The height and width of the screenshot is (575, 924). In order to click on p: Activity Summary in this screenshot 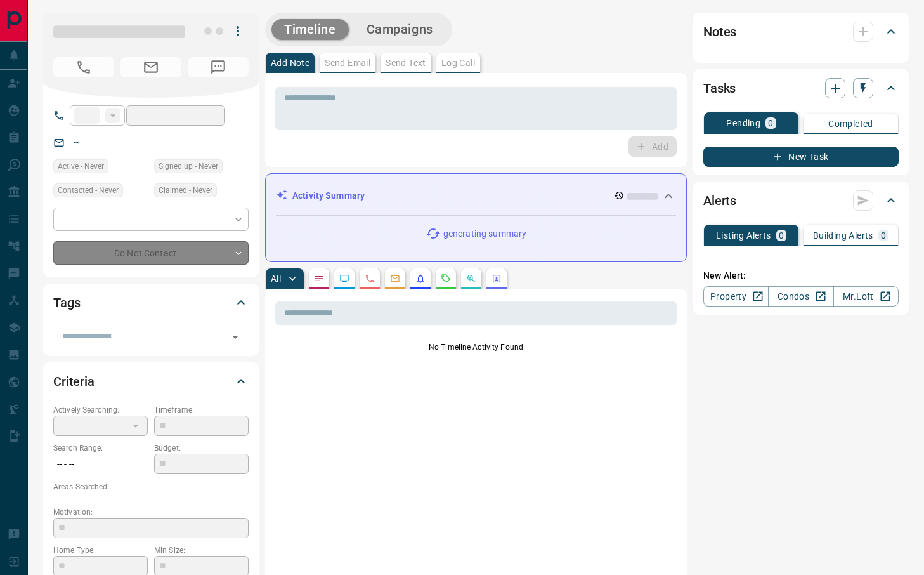, I will do `click(328, 195)`.